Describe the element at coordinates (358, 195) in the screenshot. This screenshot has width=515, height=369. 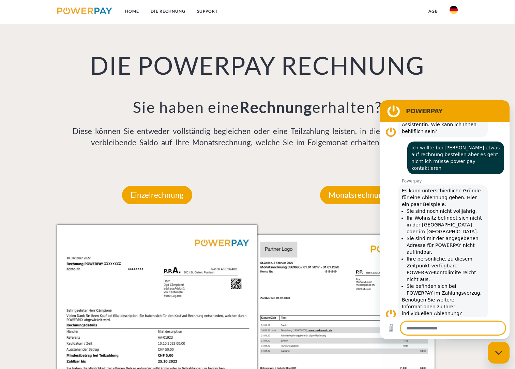
I see `p: Monatsrechnung` at that location.